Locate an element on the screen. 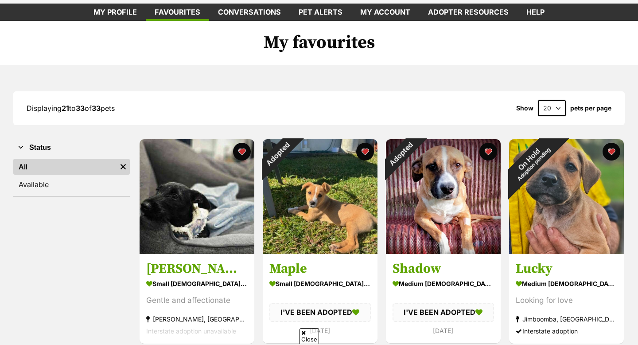 The image size is (638, 345). span: Show is located at coordinates (524, 108).